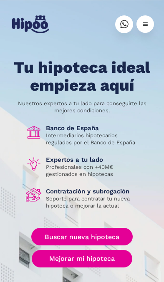  I want to click on p: Soporte para contratar tu nueva hipoteca o mejorar la actual, so click(92, 202).